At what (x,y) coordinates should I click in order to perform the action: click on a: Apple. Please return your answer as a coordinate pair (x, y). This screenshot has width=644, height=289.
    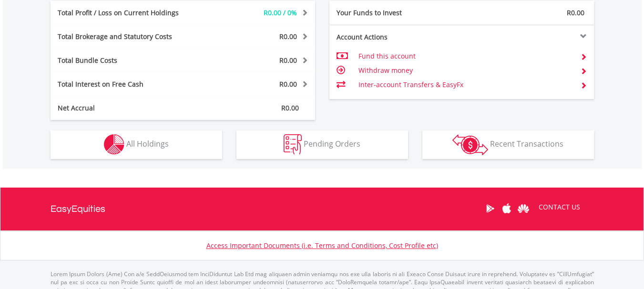
    Looking at the image, I should click on (507, 209).